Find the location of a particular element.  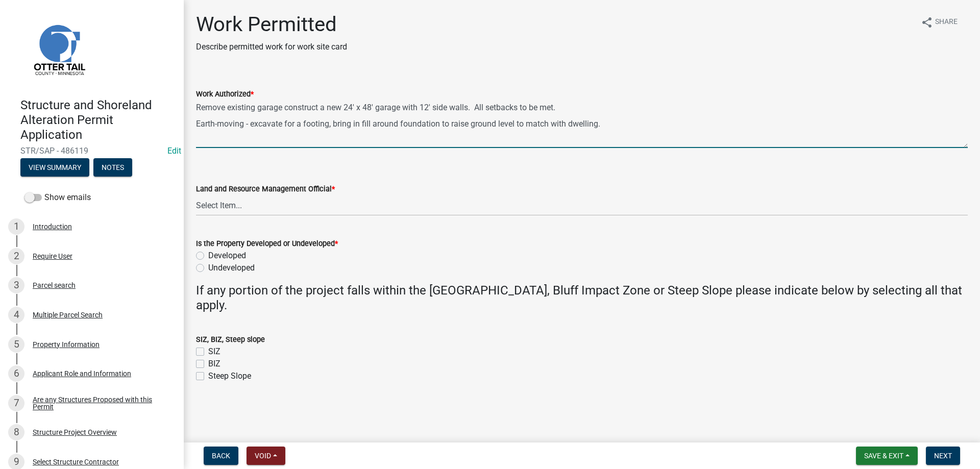

span: Void is located at coordinates (263, 456).